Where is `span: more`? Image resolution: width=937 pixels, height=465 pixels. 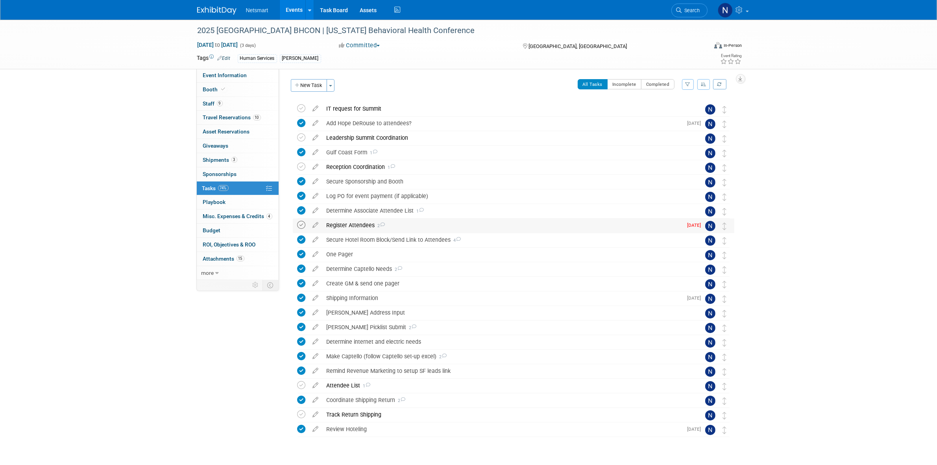
span: more is located at coordinates (208, 273).